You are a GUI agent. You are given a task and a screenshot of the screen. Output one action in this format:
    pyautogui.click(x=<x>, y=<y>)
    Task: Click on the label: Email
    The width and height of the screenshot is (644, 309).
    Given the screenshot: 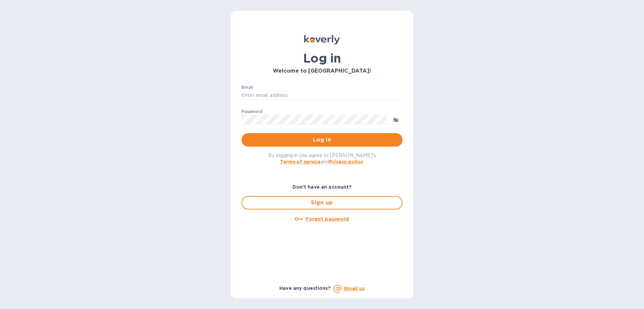 What is the action you would take?
    pyautogui.click(x=247, y=87)
    